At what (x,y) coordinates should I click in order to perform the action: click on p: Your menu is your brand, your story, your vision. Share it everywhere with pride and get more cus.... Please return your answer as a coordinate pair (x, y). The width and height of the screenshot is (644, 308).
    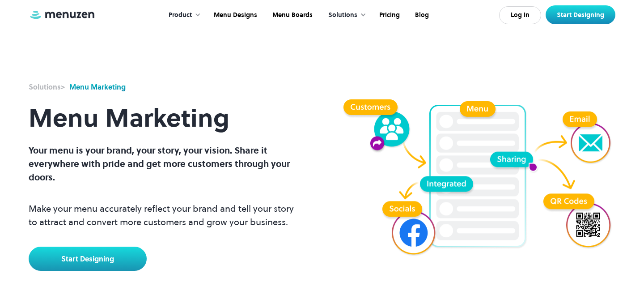
    Looking at the image, I should click on (166, 164).